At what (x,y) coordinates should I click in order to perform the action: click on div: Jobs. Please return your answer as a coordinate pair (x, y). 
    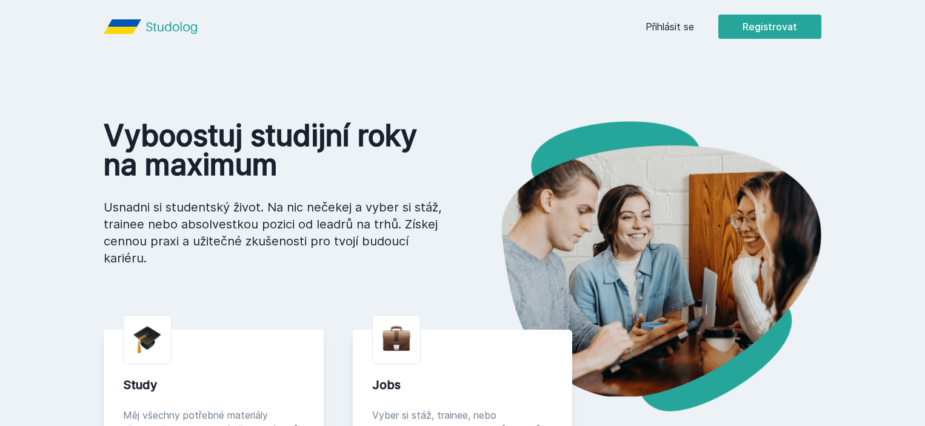
    Looking at the image, I should click on (463, 385).